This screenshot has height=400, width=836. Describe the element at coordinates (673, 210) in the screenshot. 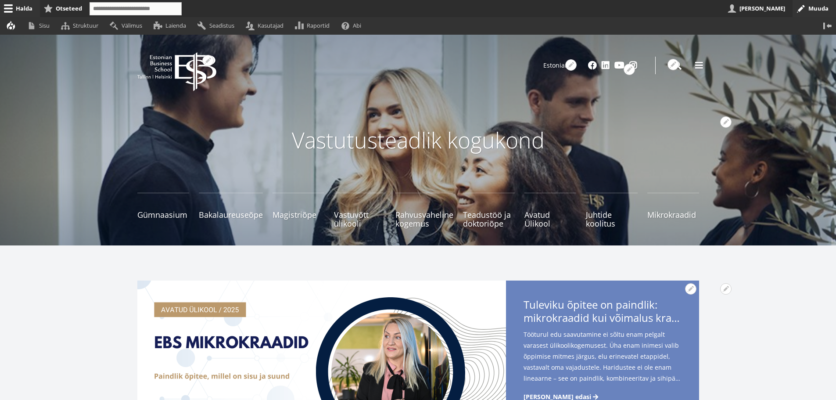

I see `a: Mikrokraadid` at that location.